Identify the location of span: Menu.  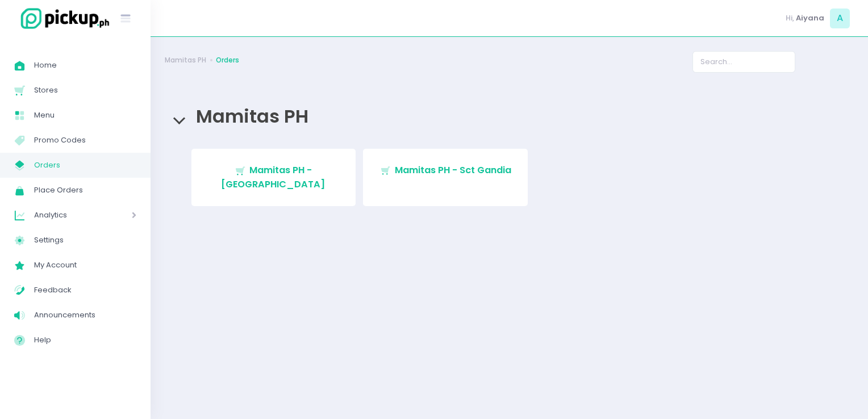
(85, 115).